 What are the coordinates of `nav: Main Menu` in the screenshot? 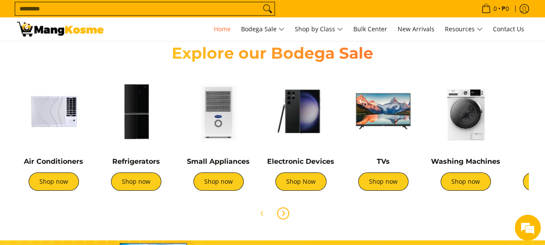 It's located at (320, 29).